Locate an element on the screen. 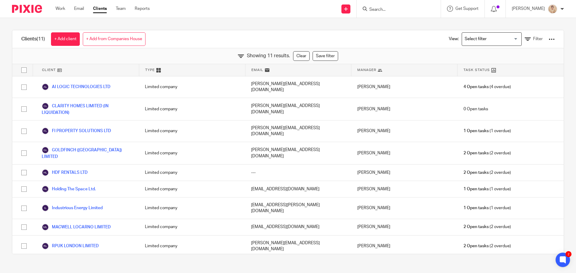  a: + Add from Companies House is located at coordinates (114, 39).